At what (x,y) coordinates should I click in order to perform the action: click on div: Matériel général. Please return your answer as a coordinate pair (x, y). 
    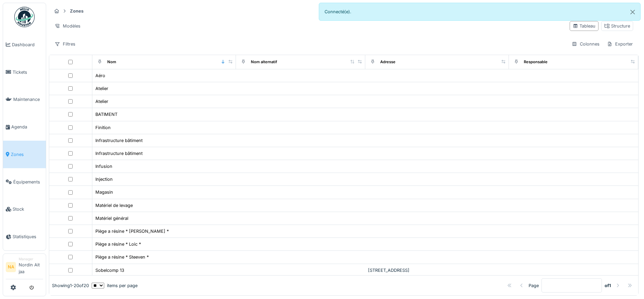
    Looking at the image, I should click on (112, 218).